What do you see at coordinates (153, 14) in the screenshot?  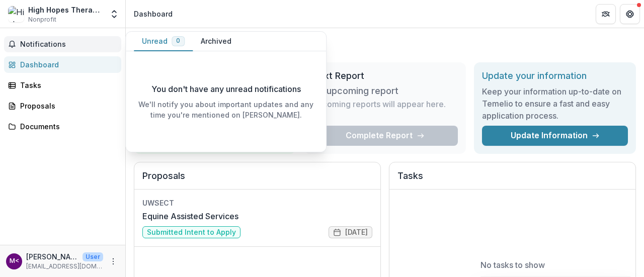 I see `nav: breadcrumb` at bounding box center [153, 14].